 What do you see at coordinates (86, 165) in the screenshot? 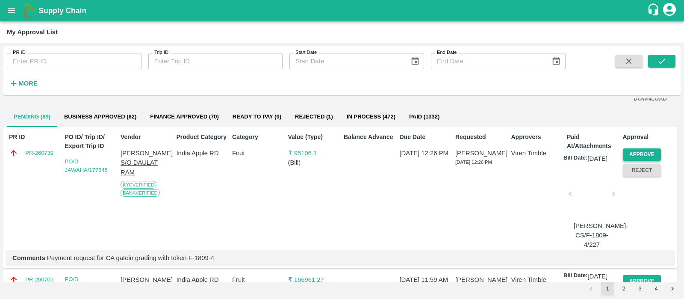
I see `a: PO/D JAWAHA/177645` at bounding box center [86, 165].